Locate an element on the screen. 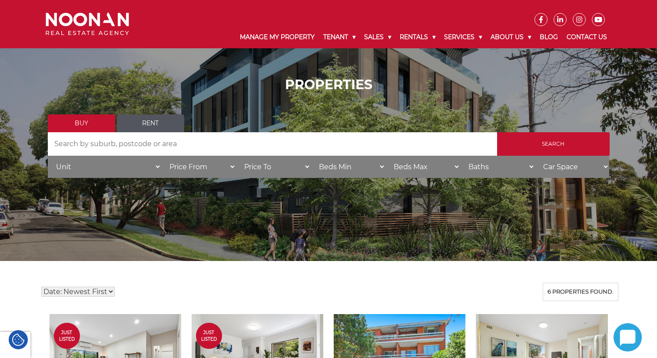 This screenshot has height=358, width=657. a: Tenant is located at coordinates (339, 37).